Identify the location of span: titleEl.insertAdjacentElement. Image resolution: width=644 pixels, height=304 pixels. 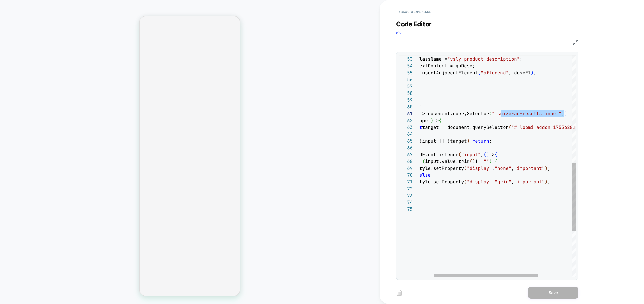
(438, 73).